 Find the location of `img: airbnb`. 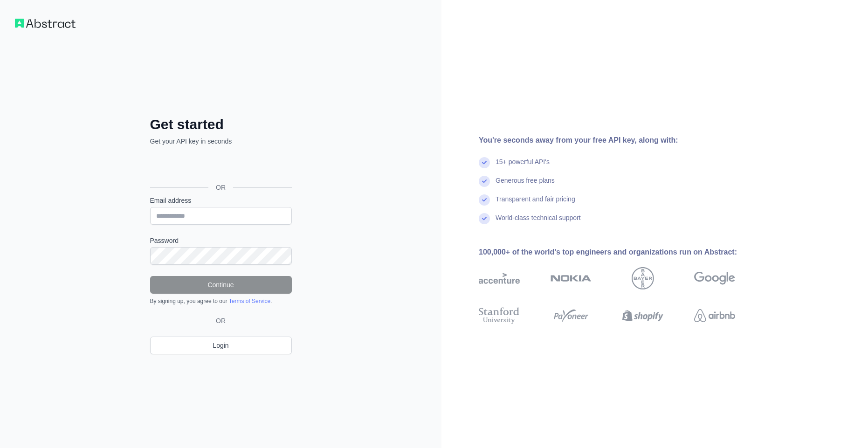

img: airbnb is located at coordinates (715, 316).